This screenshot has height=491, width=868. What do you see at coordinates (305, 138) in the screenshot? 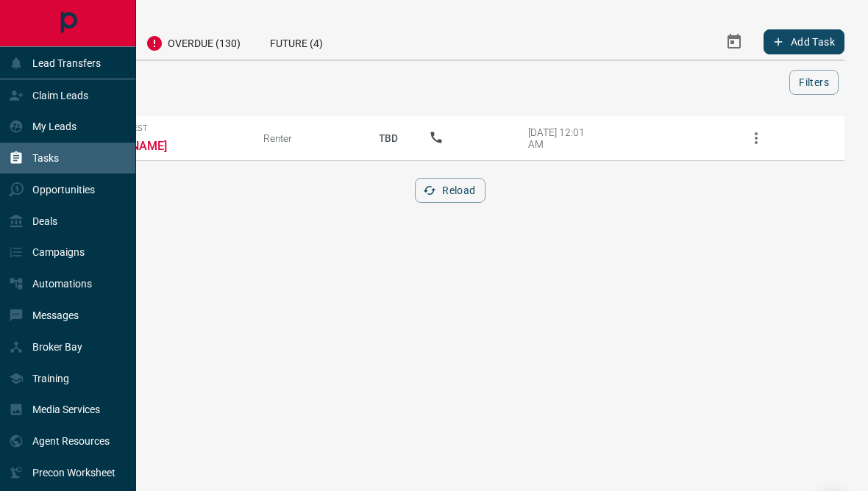
I see `div: Renter` at bounding box center [305, 138].